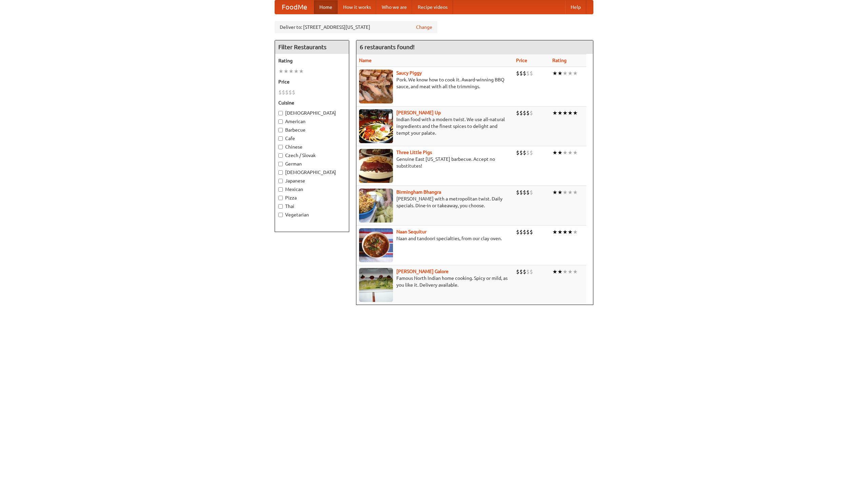 This screenshot has width=868, height=480. Describe the element at coordinates (280, 122) in the screenshot. I see `input: American` at that location.